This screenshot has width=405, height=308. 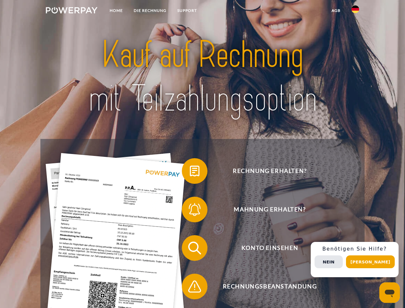 What do you see at coordinates (336, 11) in the screenshot?
I see `a: agb` at bounding box center [336, 11].